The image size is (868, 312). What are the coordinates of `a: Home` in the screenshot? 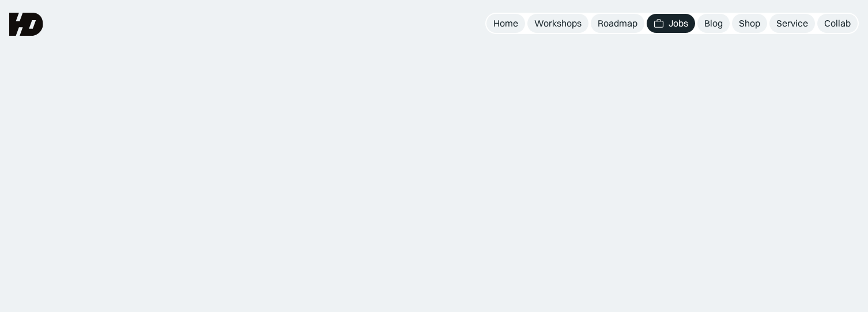 It's located at (505, 23).